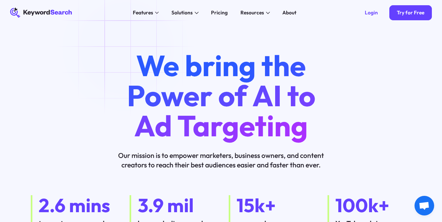 The image size is (442, 222). I want to click on span: We bring the Power of AI to Ad Targeting, so click(221, 96).